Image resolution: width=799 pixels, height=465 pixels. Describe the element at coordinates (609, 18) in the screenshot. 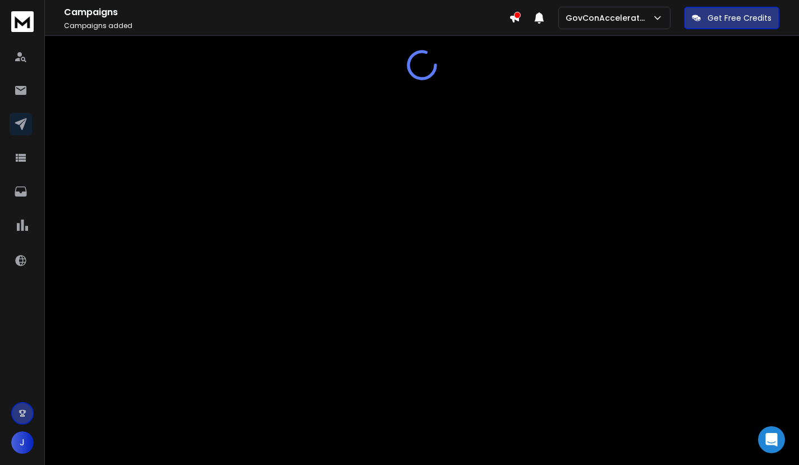

I see `p: GovConAccelerator` at that location.